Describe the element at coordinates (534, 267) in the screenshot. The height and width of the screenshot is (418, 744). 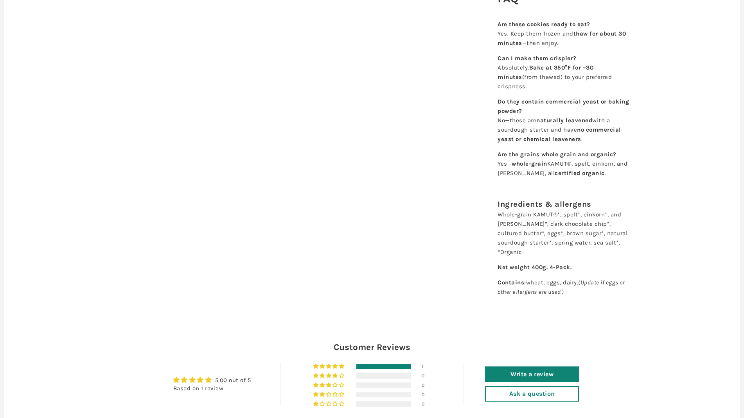
I see `strong: Net weight 400g. 4-Pack.` at that location.